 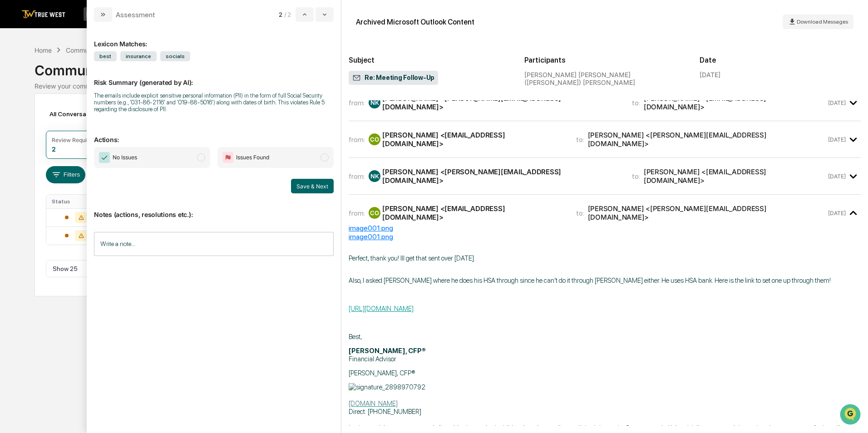 What do you see at coordinates (214, 77) in the screenshot?
I see `p: Risk Summary (generated by AI):` at bounding box center [214, 77].